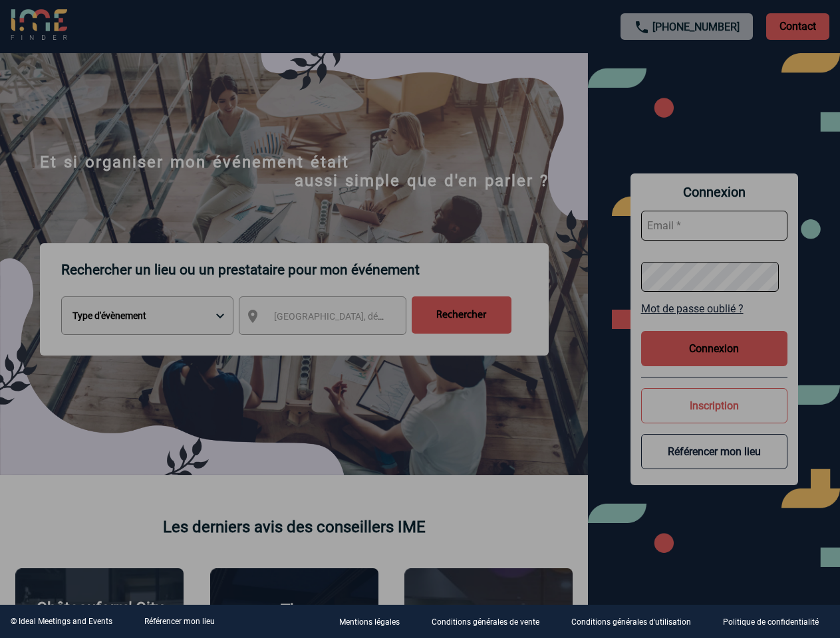 Image resolution: width=840 pixels, height=638 pixels. I want to click on a: Politique de confidentialité, so click(776, 621).